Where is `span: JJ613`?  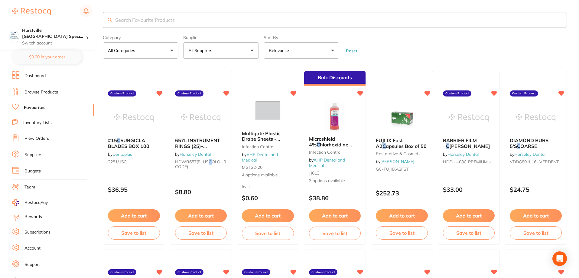 span: JJ613 is located at coordinates (314, 173).